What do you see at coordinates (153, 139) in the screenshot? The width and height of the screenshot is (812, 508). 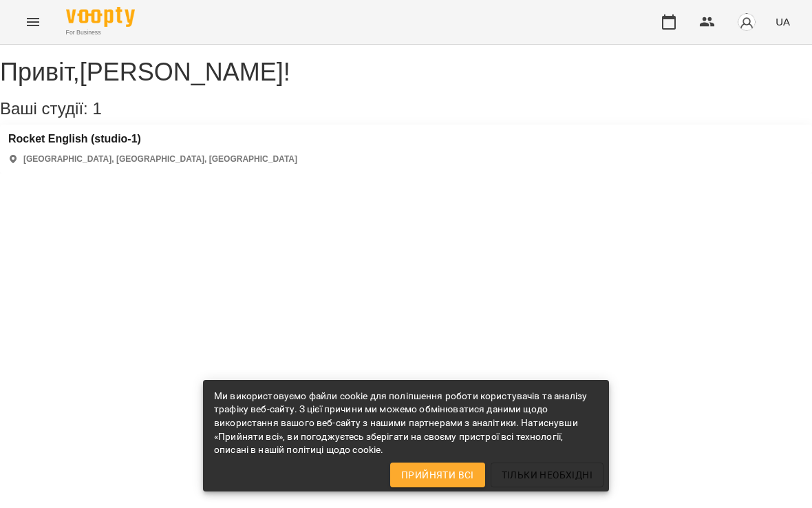 I see `h3: Rocket English (studio-1)` at bounding box center [153, 139].